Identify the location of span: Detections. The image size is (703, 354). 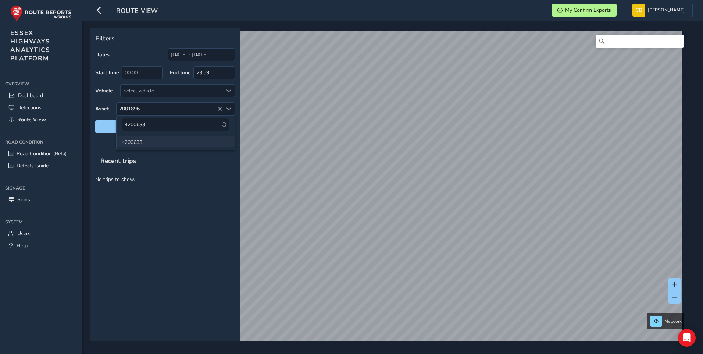
(29, 107).